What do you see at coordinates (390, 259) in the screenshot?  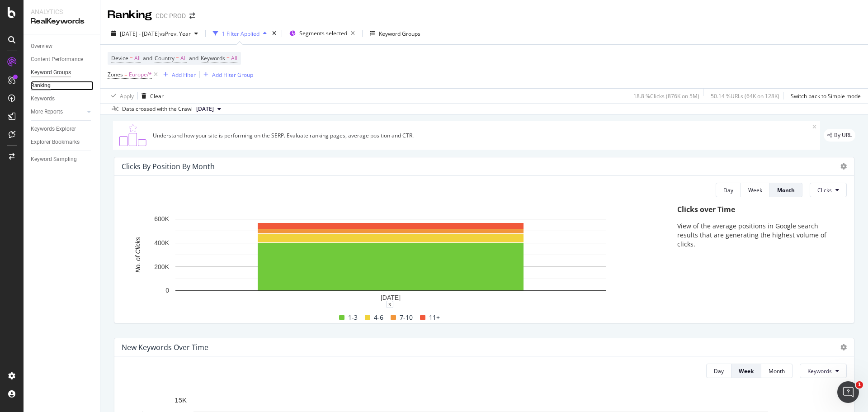 I see `div: A chart.` at bounding box center [390, 259].